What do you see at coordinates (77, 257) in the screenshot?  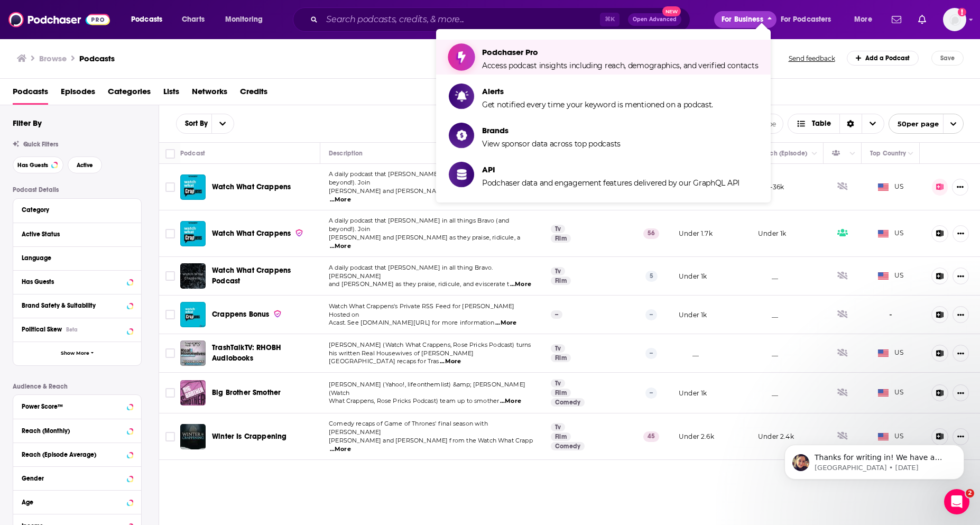 I see `button: Language` at bounding box center [77, 257].